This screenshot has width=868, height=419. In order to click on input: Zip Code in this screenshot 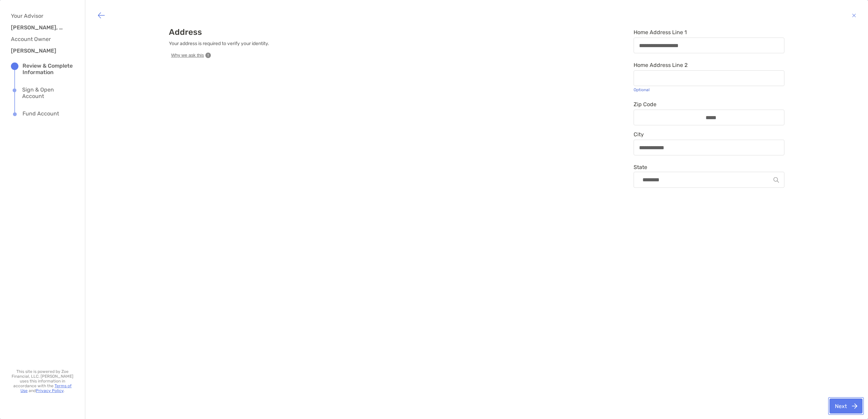, I will do `click(709, 117)`.